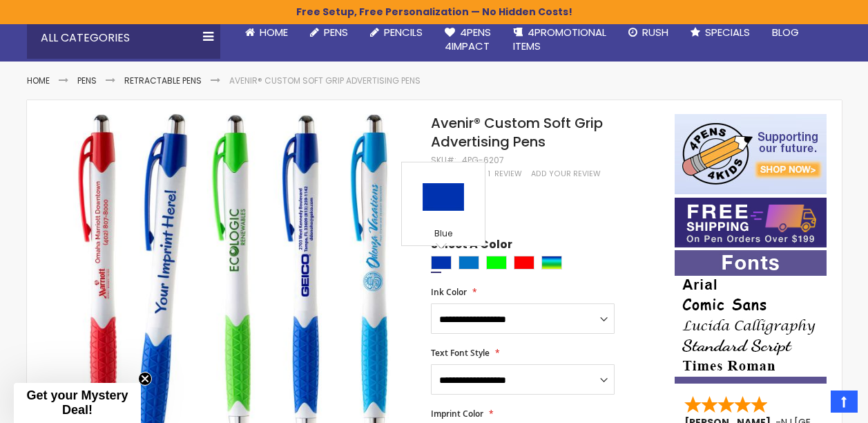 The height and width of the screenshot is (423, 868). Describe the element at coordinates (396, 32) in the screenshot. I see `a: Pencils` at that location.